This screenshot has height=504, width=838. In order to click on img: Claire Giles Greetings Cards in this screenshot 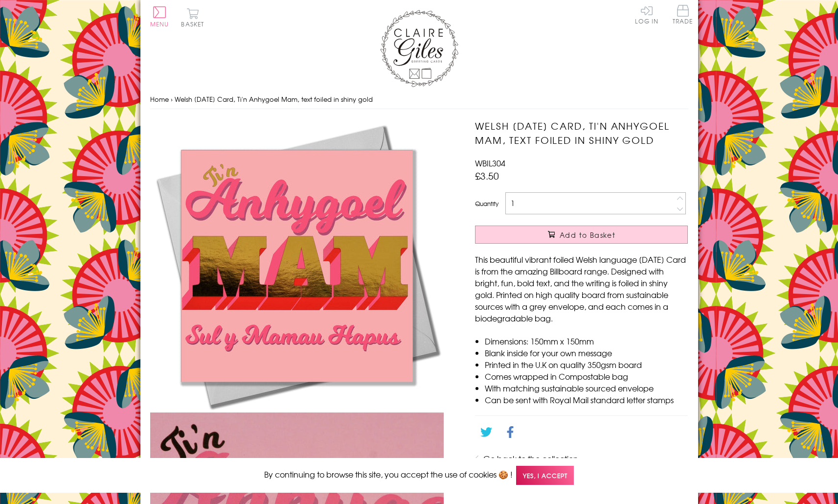, I will do `click(419, 48)`.